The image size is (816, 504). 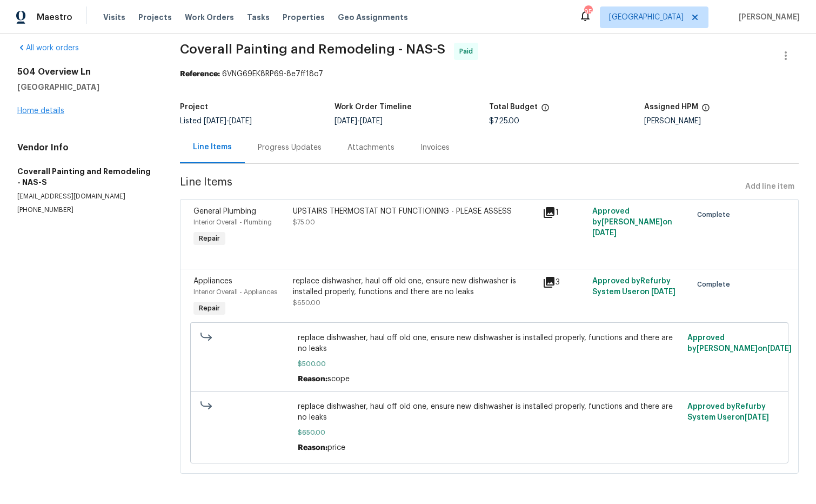 What do you see at coordinates (505, 121) in the screenshot?
I see `span: $725.00` at bounding box center [505, 121].